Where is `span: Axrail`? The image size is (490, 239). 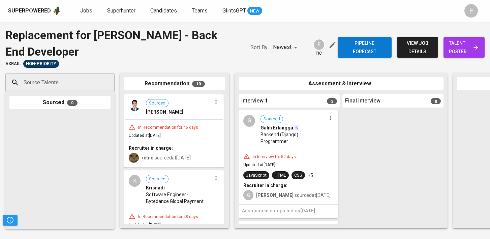
span: Axrail is located at coordinates (13, 64).